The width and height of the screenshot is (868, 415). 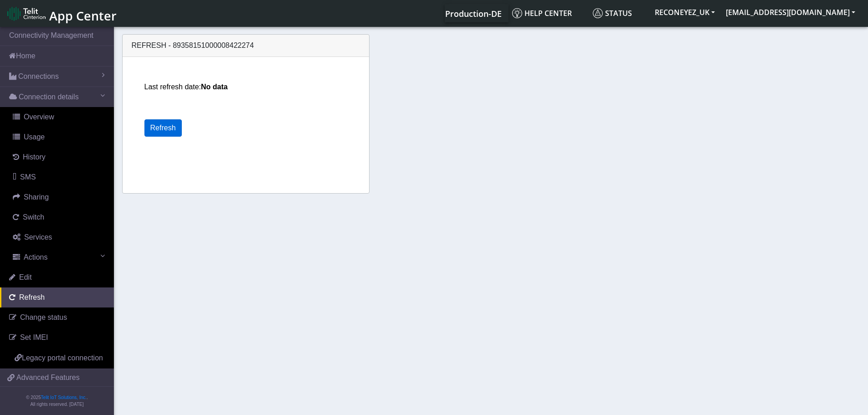 What do you see at coordinates (36, 257) in the screenshot?
I see `span: Actions` at bounding box center [36, 257].